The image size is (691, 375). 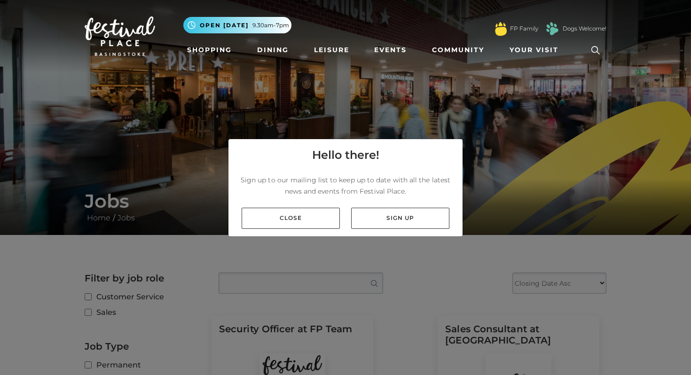 What do you see at coordinates (534, 50) in the screenshot?
I see `span: Your Visit` at bounding box center [534, 50].